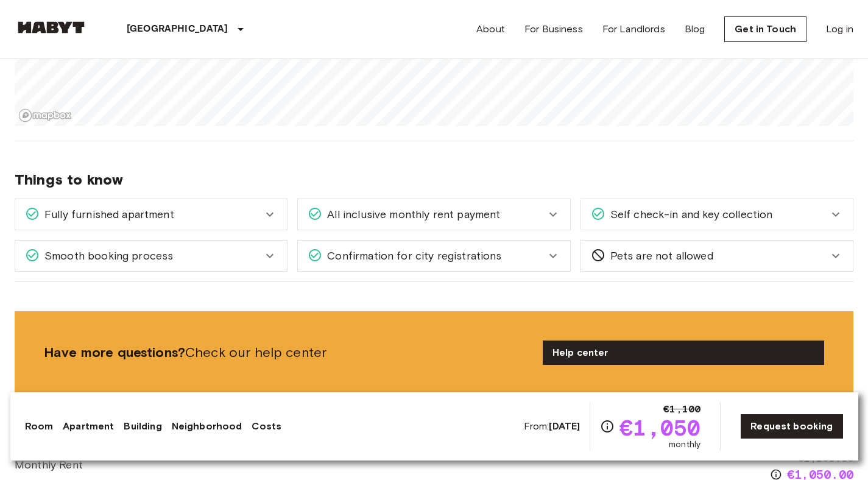 Image resolution: width=868 pixels, height=480 pixels. Describe the element at coordinates (434, 214) in the screenshot. I see `div: All inclusive monthly rent payment` at that location.